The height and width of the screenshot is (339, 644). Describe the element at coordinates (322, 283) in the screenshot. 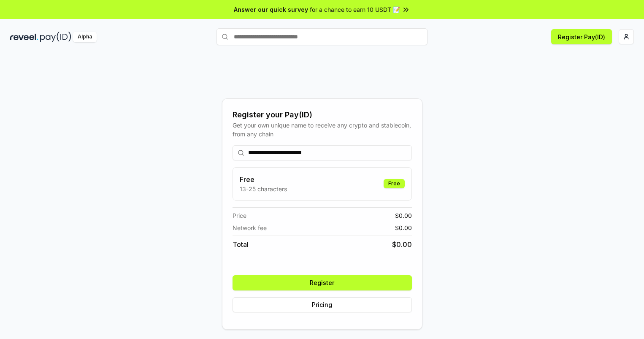

I see `button: Register` at that location.